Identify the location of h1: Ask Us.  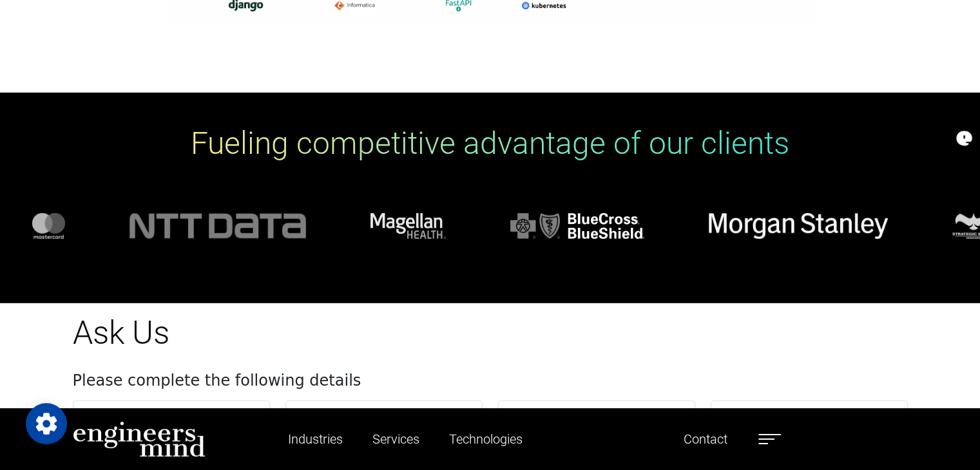
(490, 333).